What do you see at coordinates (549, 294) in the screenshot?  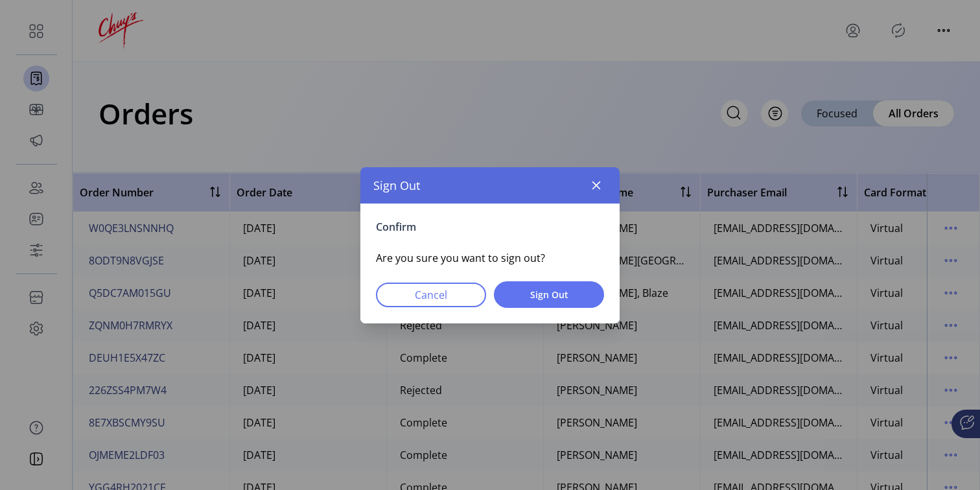 I see `button: Sign Out` at bounding box center [549, 294].